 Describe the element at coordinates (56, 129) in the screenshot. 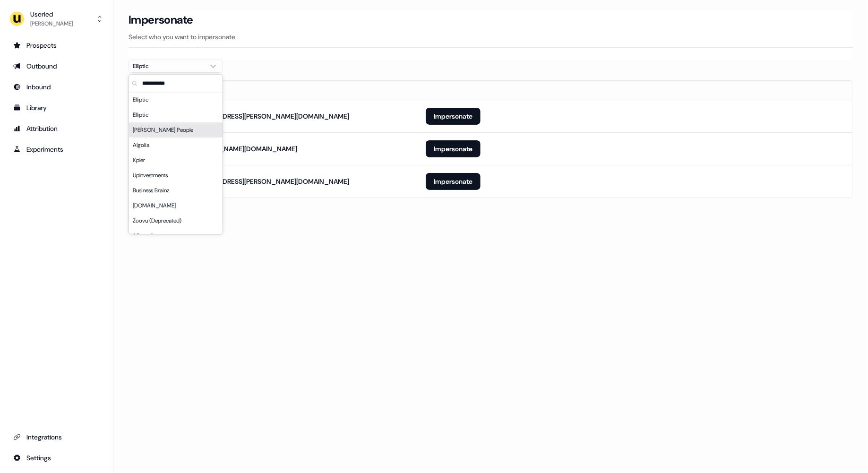

I see `div: Attribution` at that location.